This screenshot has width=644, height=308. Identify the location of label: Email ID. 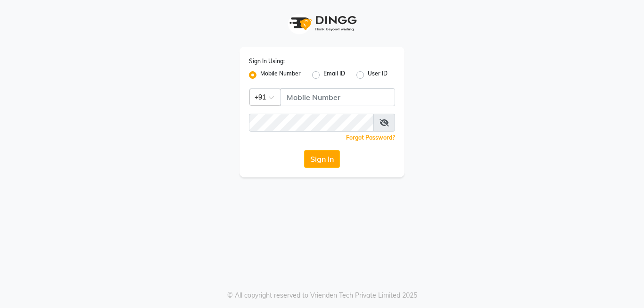
(334, 75).